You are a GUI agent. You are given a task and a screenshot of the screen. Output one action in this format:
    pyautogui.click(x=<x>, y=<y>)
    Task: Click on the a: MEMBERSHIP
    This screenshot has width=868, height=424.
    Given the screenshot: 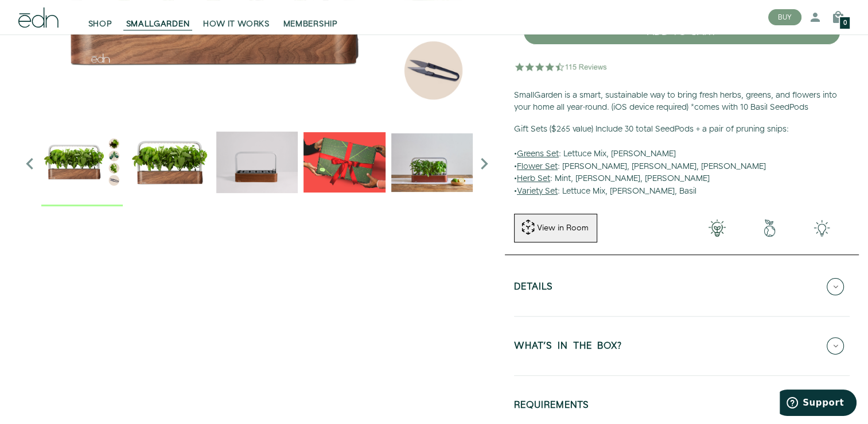 What is the action you would take?
    pyautogui.click(x=311, y=17)
    